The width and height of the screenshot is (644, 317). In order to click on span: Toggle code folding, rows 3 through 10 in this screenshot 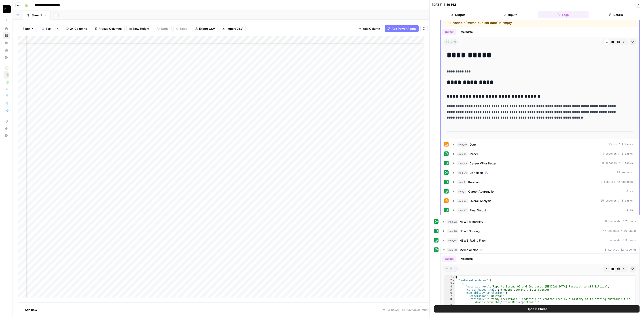, I will do `click(454, 283)`.